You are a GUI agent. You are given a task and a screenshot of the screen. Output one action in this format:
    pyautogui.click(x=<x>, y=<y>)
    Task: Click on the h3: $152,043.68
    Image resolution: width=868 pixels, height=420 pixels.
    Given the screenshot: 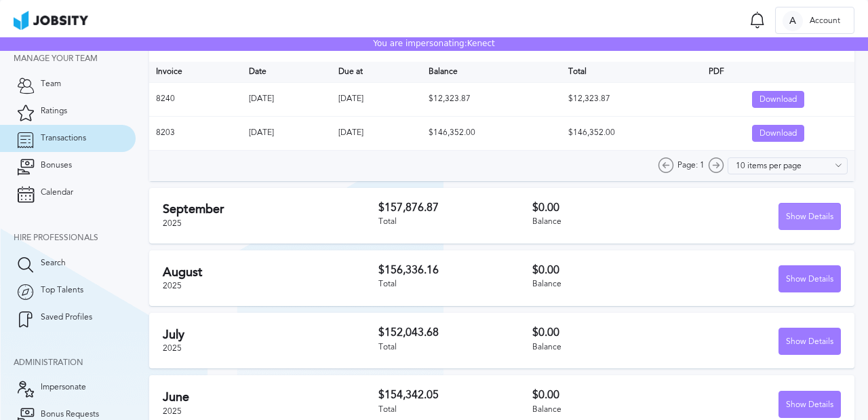 What is the action you would take?
    pyautogui.click(x=456, y=333)
    